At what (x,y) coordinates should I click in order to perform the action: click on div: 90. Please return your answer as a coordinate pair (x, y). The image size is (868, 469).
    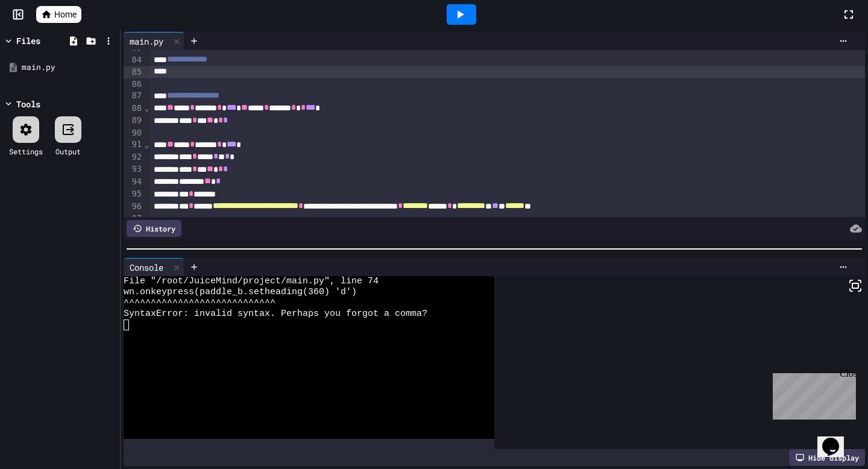
    Looking at the image, I should click on (133, 133).